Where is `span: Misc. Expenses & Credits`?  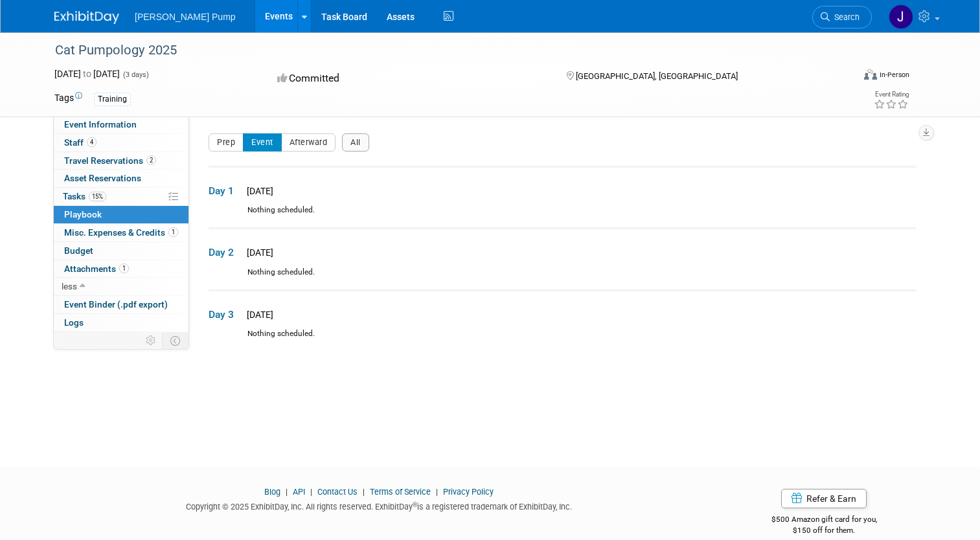 span: Misc. Expenses & Credits is located at coordinates (121, 232).